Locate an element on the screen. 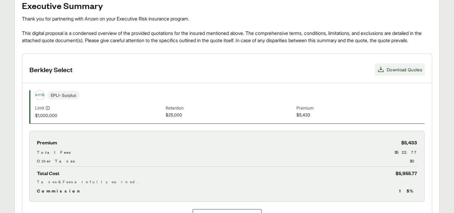 This screenshot has width=454, height=213. span: 15 % is located at coordinates (408, 190).